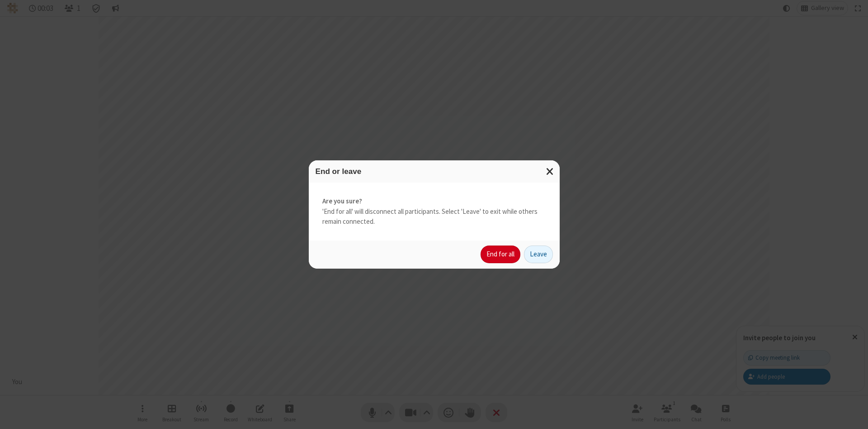 The image size is (868, 429). Describe the element at coordinates (550, 171) in the screenshot. I see `button: Close modal` at that location.